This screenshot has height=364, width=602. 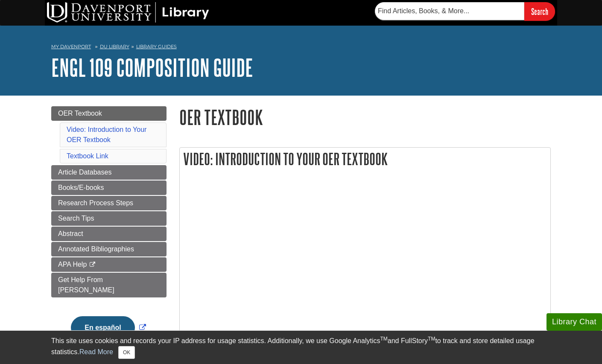 I want to click on img: DU Library, so click(x=128, y=13).